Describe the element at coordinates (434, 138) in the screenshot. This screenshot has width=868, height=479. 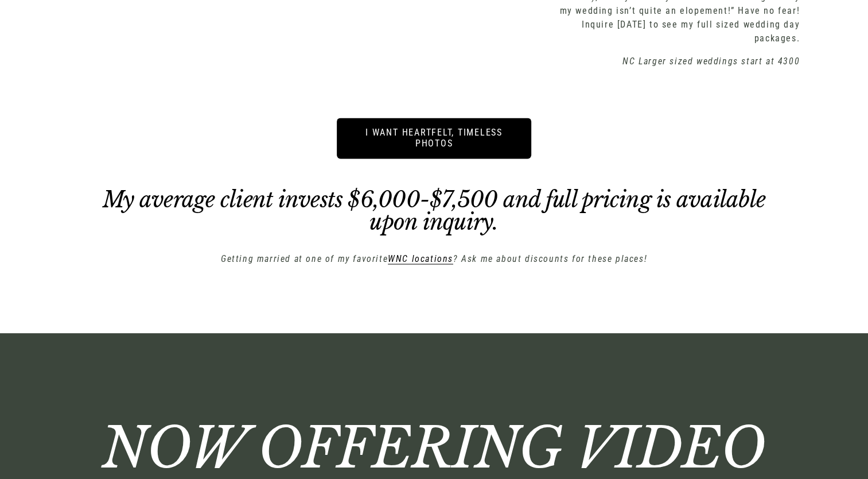
I see `a: i want heartfelt, timeless photos` at that location.